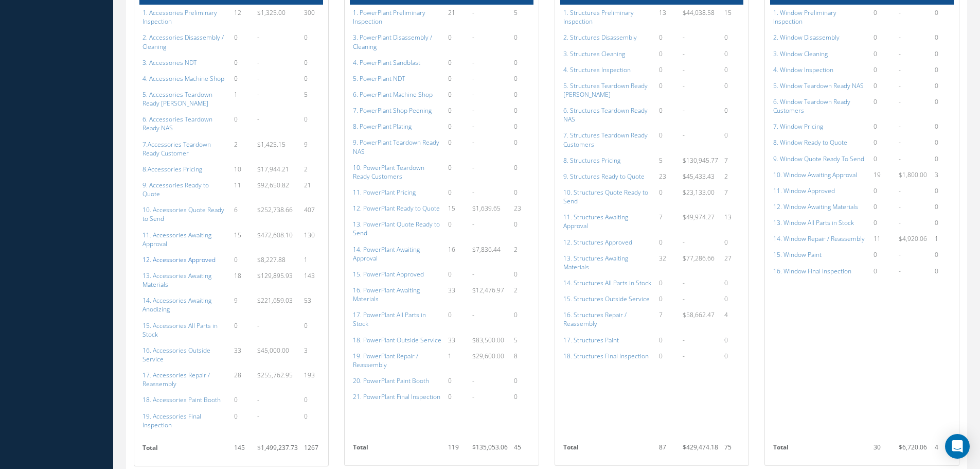  What do you see at coordinates (883, 238) in the screenshot?
I see `td: 11` at bounding box center [883, 238].